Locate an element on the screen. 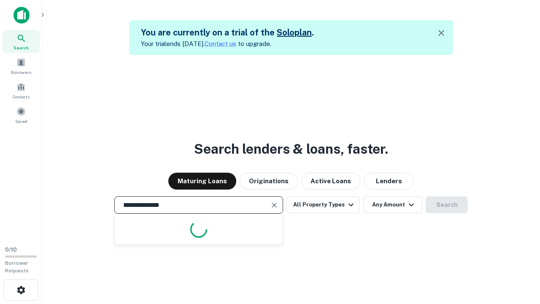 This screenshot has width=540, height=304. a: Search is located at coordinates (21, 41).